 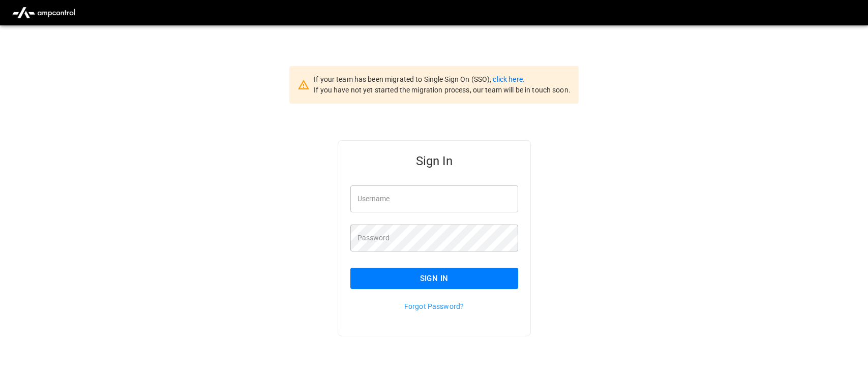 I want to click on p: Forgot Password?, so click(x=434, y=306).